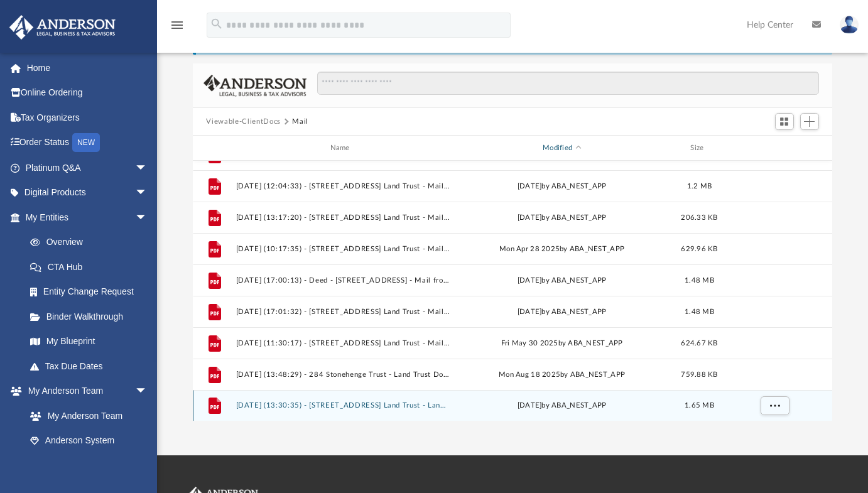 The height and width of the screenshot is (493, 868). What do you see at coordinates (774, 405) in the screenshot?
I see `button: More options` at bounding box center [774, 405].